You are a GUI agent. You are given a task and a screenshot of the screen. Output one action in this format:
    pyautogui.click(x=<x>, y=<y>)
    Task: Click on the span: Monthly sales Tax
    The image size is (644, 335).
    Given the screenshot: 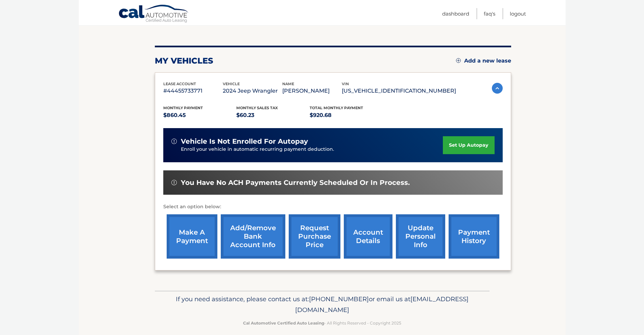 What is the action you would take?
    pyautogui.click(x=257, y=108)
    